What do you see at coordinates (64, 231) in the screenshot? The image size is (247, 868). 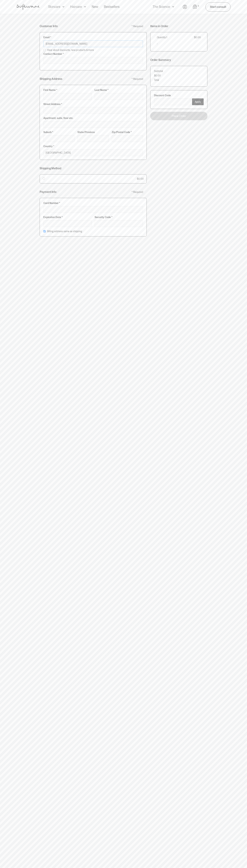 I see `label: Billing address same as shipping` at bounding box center [64, 231].